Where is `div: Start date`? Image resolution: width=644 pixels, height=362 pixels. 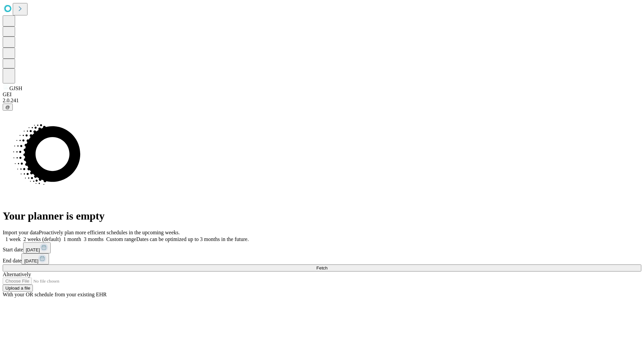 div: Start date is located at coordinates (322, 248).